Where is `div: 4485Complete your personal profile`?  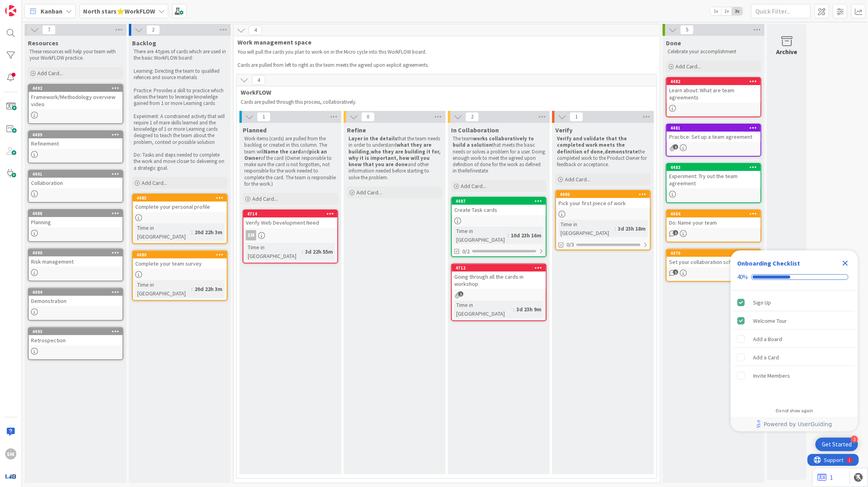 div: 4485Complete your personal profile is located at coordinates (180, 204).